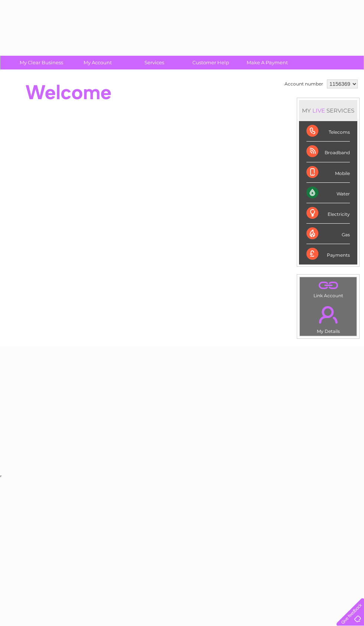 The height and width of the screenshot is (626, 364). I want to click on a: My Account, so click(98, 62).